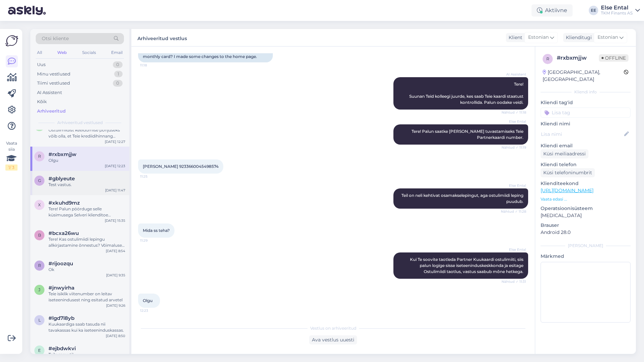 The width and height of the screenshot is (644, 362). What do you see at coordinates (118, 74) in the screenshot?
I see `div: 1` at bounding box center [118, 74].